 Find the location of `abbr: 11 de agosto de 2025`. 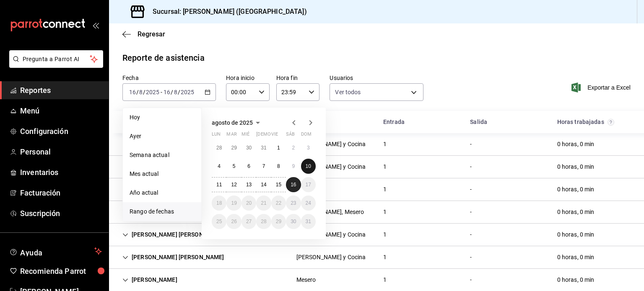

abbr: 11 de agosto de 2025 is located at coordinates (219, 185).